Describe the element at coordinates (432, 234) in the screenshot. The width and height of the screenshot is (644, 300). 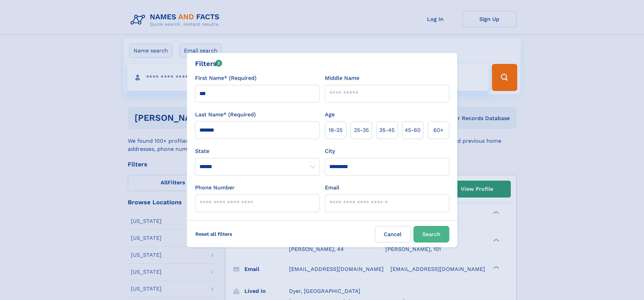
I see `button: Search` at that location.